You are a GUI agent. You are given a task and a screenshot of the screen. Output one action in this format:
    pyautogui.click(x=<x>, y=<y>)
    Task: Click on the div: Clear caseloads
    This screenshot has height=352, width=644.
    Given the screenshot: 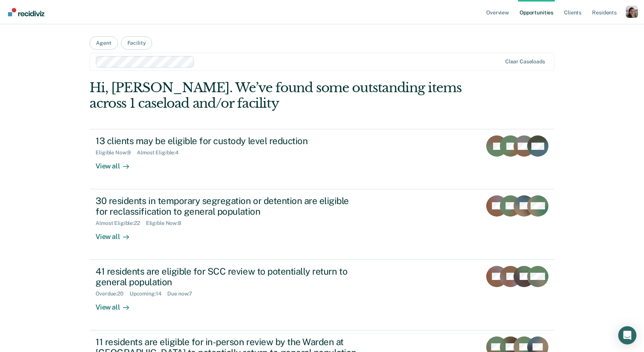 What is the action you would take?
    pyautogui.click(x=525, y=61)
    